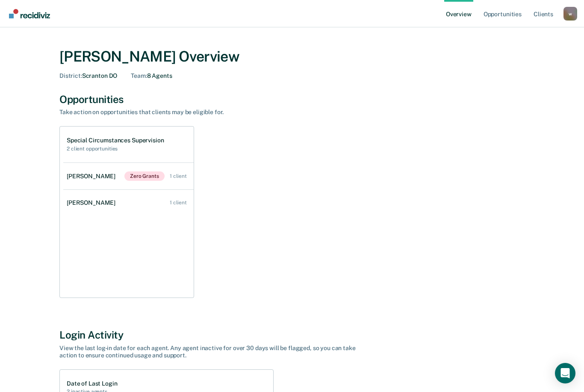 The height and width of the screenshot is (392, 584). Describe the element at coordinates (292, 334) in the screenshot. I see `div: Login Activity` at that location.